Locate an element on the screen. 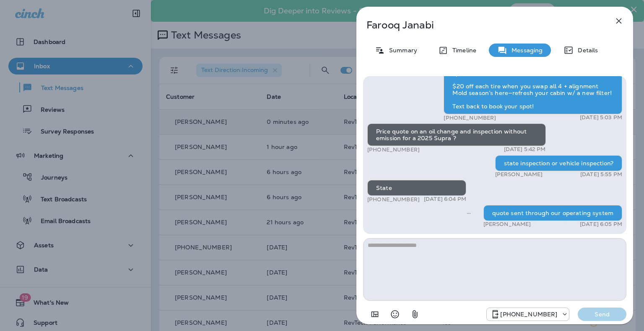  p: Details is located at coordinates (585, 50).